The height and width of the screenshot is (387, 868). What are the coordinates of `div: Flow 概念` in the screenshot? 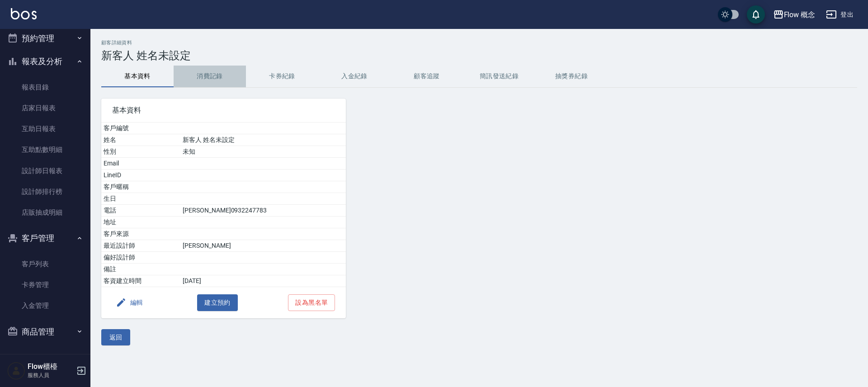 It's located at (800, 14).